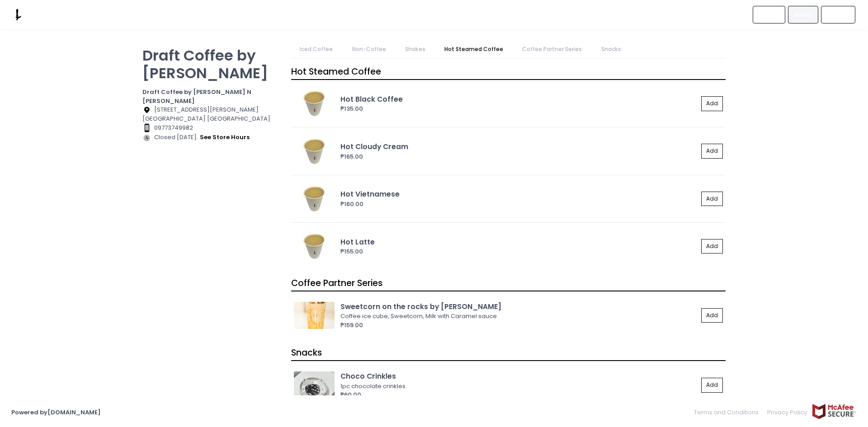  What do you see at coordinates (519, 242) in the screenshot?
I see `div: Hot Latte` at bounding box center [519, 242].